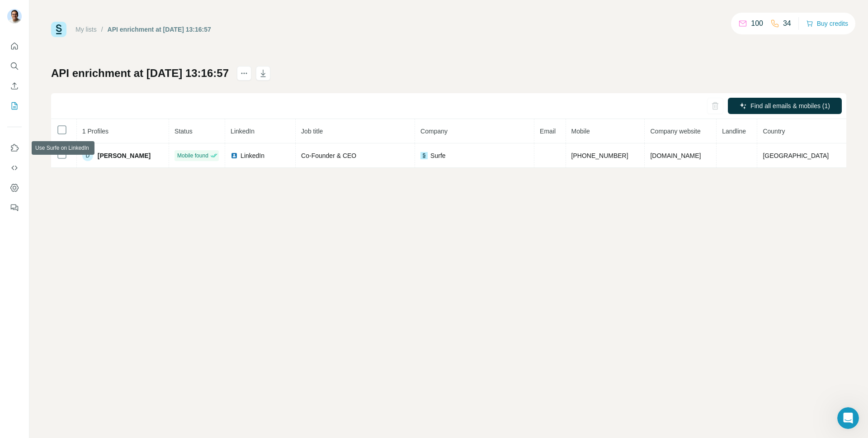 Image resolution: width=868 pixels, height=438 pixels. What do you see at coordinates (675, 131) in the screenshot?
I see `span: Company website` at bounding box center [675, 131].